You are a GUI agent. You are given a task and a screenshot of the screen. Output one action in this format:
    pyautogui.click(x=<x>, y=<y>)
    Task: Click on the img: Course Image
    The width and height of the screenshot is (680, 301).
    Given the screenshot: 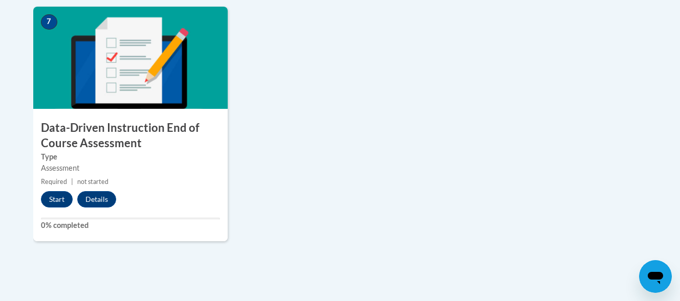 What is the action you would take?
    pyautogui.click(x=130, y=58)
    